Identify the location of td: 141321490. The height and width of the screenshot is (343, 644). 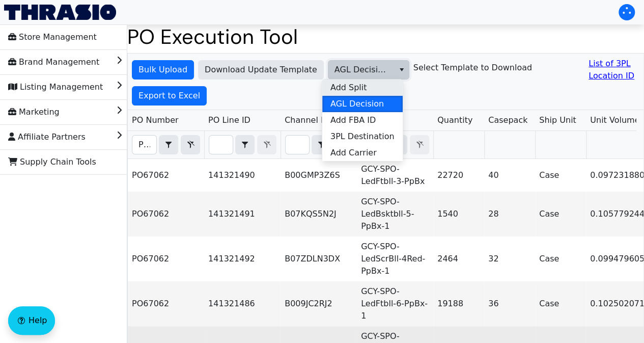
(243, 175).